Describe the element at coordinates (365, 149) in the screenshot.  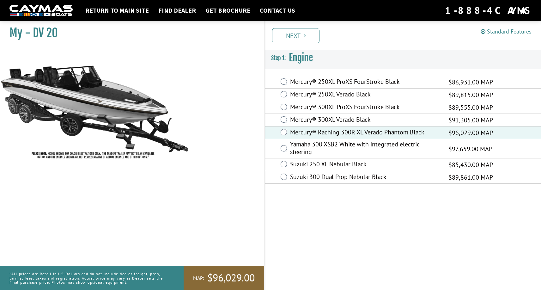
I see `label: Yamaha 300 XSB2 White with integrated electric steering` at that location.